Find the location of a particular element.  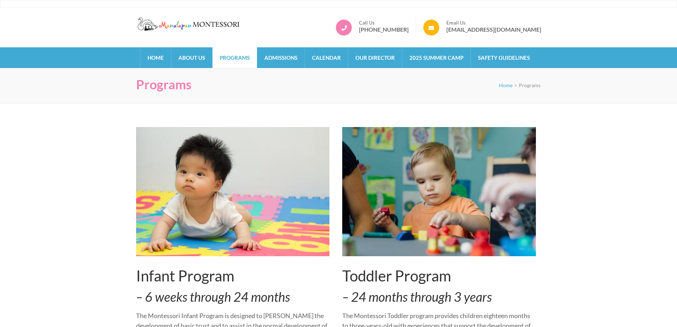

a: Calendar is located at coordinates (326, 58).